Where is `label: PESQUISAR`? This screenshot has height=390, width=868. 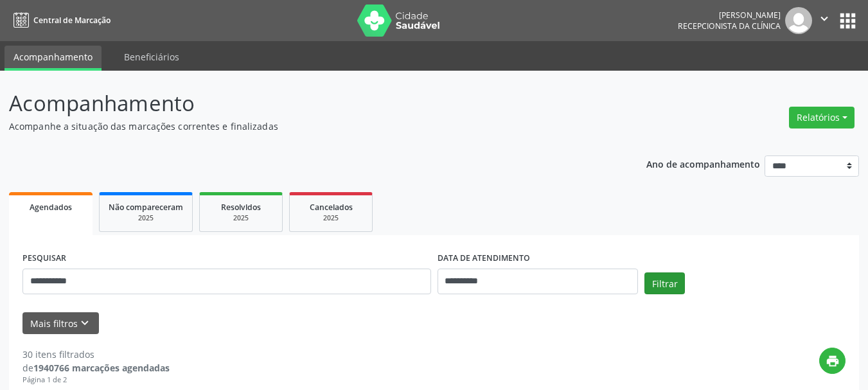 label: PESQUISAR is located at coordinates (44, 258).